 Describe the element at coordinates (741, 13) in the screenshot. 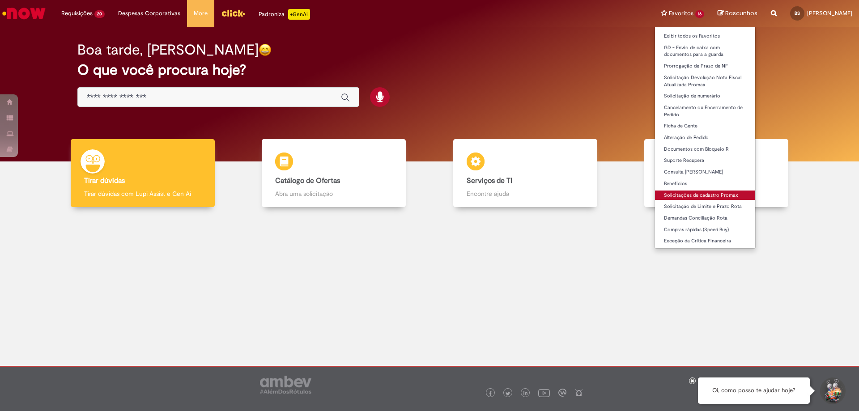

I see `span: Rascunhos` at that location.